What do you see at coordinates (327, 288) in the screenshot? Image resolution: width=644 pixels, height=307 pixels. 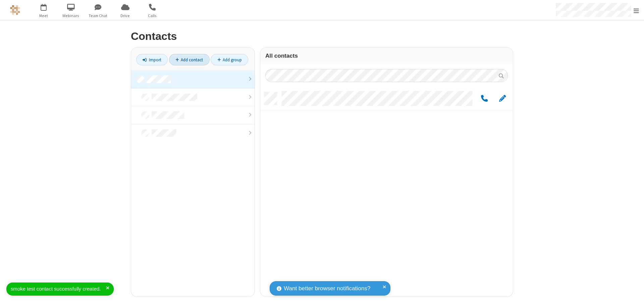 I see `span: Want better browser notifications?` at bounding box center [327, 288].